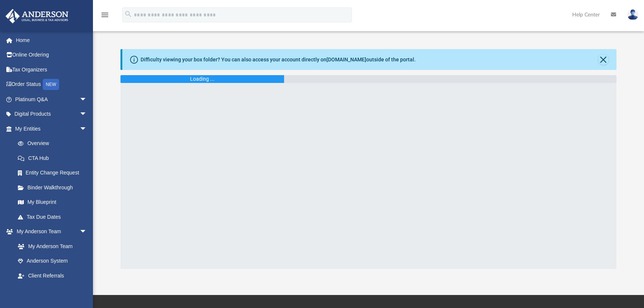 The width and height of the screenshot is (644, 308). Describe the element at coordinates (54, 217) in the screenshot. I see `a: Tax Due Dates` at that location.